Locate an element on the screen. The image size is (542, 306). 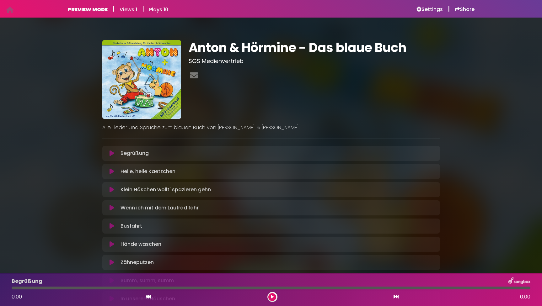
p: Zähneputzen is located at coordinates (137, 262).